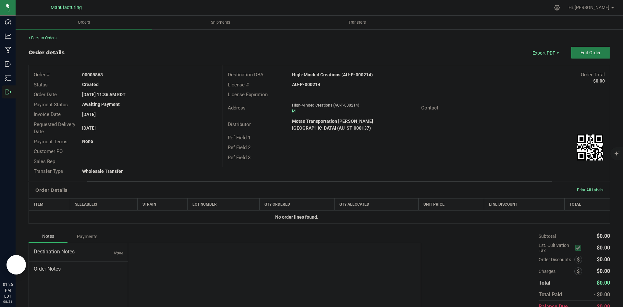 This screenshot has height=307, width=623. What do you see at coordinates (162, 204) in the screenshot?
I see `th: Strain` at bounding box center [162, 204].